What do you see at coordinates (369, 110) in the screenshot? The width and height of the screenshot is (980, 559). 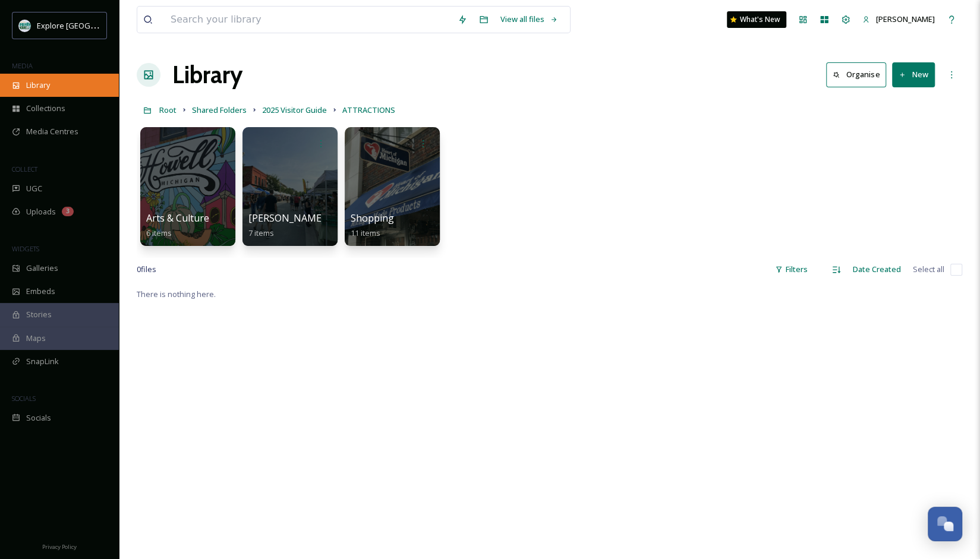 I see `a: ATTRACTIONS` at bounding box center [369, 110].